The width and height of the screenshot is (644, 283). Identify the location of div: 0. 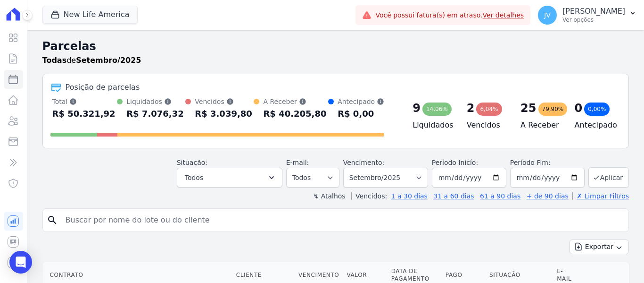
(579, 108).